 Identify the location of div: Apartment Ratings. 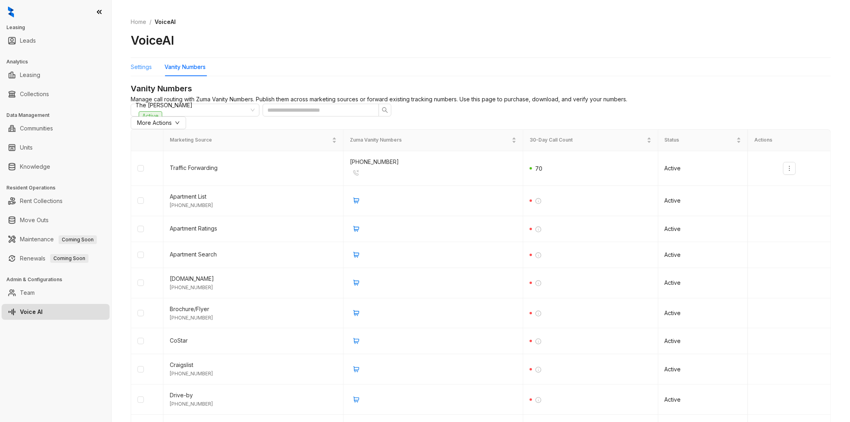
(253, 228).